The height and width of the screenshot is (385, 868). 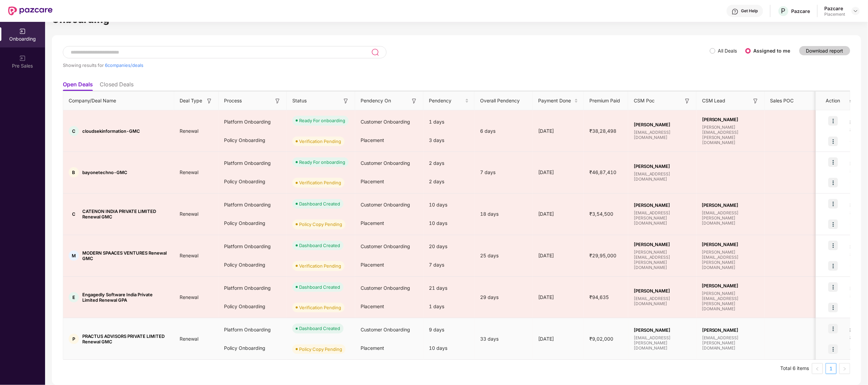 I want to click on button: Download report, so click(x=825, y=51).